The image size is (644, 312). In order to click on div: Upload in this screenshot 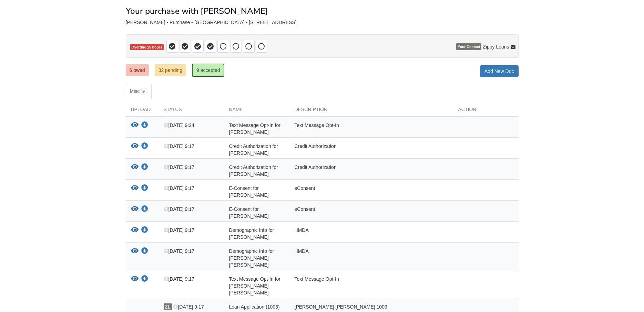, I will do `click(142, 111)`.